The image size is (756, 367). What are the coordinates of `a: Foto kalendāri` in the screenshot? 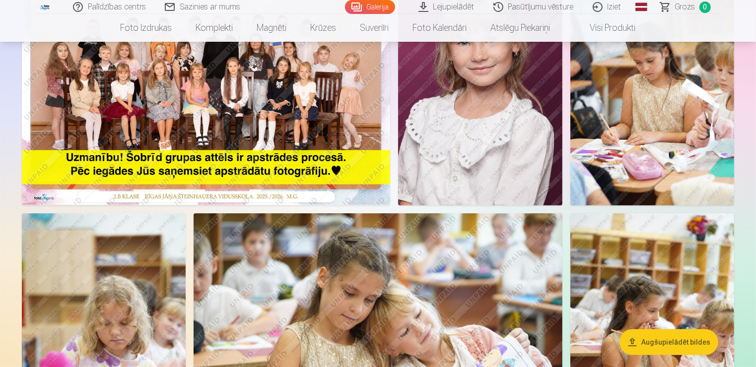 It's located at (440, 28).